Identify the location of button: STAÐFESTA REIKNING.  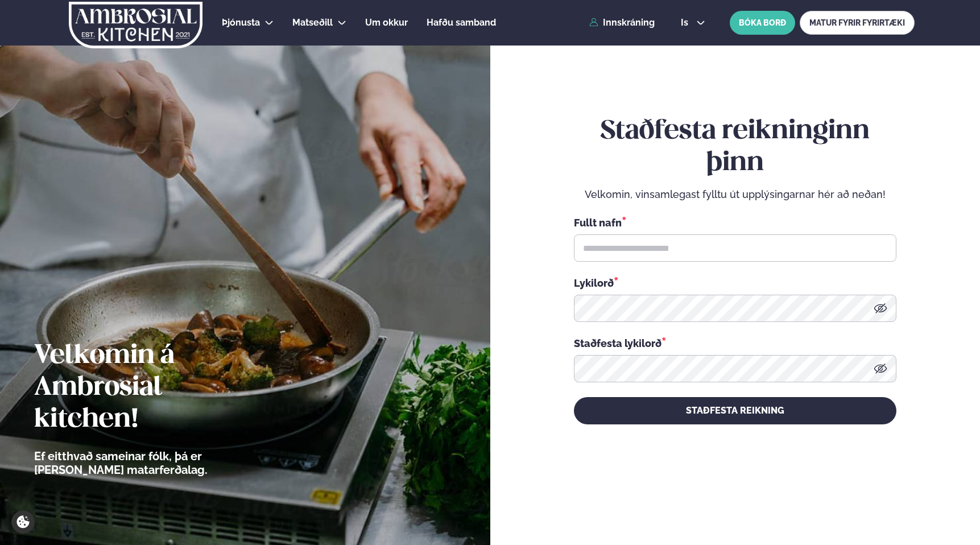
(735, 411).